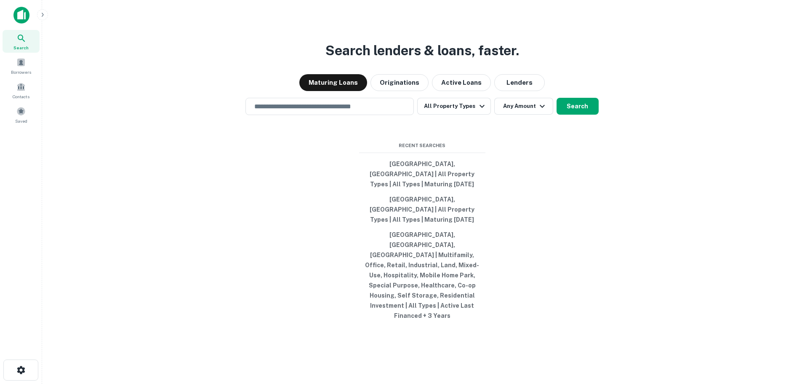 The image size is (802, 384). Describe the element at coordinates (21, 72) in the screenshot. I see `span: Borrowers` at that location.